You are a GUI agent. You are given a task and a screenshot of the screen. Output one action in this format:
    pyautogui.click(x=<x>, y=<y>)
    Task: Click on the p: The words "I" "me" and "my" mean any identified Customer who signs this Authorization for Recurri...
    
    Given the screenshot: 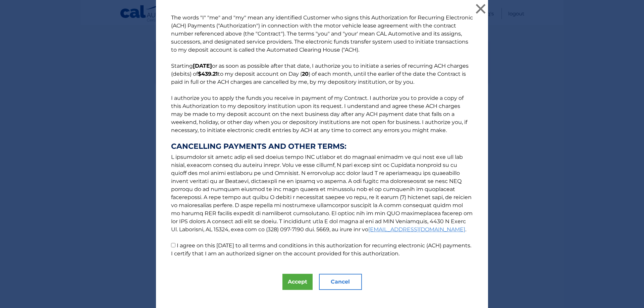 What is the action you would take?
    pyautogui.click(x=322, y=136)
    